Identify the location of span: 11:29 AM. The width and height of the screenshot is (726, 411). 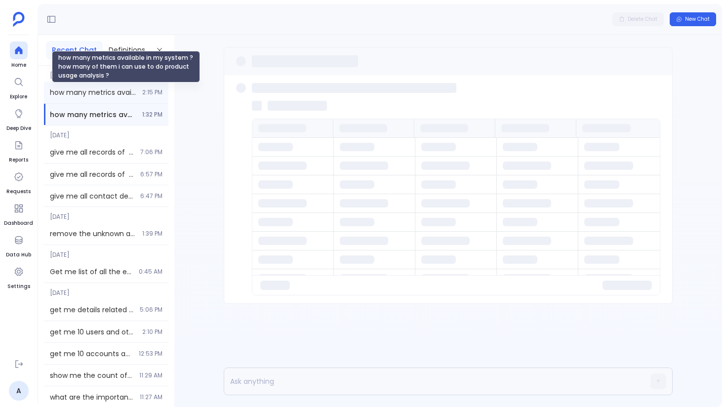
(151, 376).